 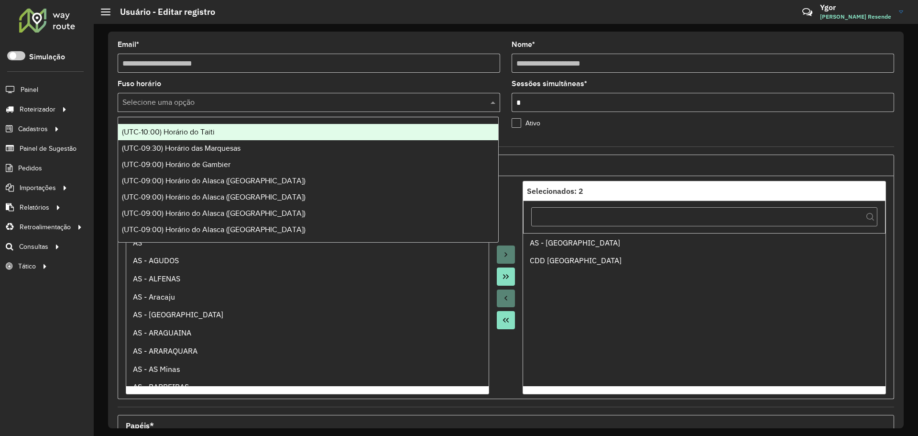 I want to click on div: AS - AGUDOS, so click(x=308, y=260).